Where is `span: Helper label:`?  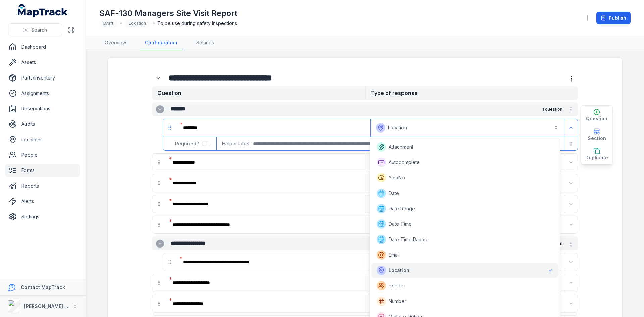 span: Helper label: is located at coordinates (236, 144).